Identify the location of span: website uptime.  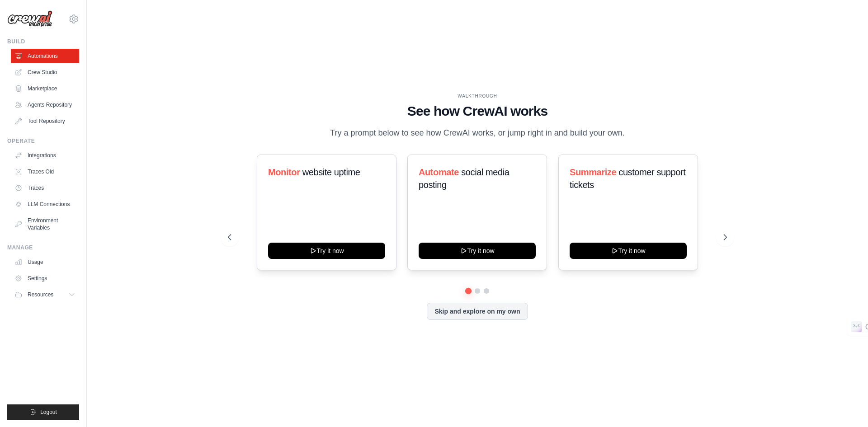
(332, 172).